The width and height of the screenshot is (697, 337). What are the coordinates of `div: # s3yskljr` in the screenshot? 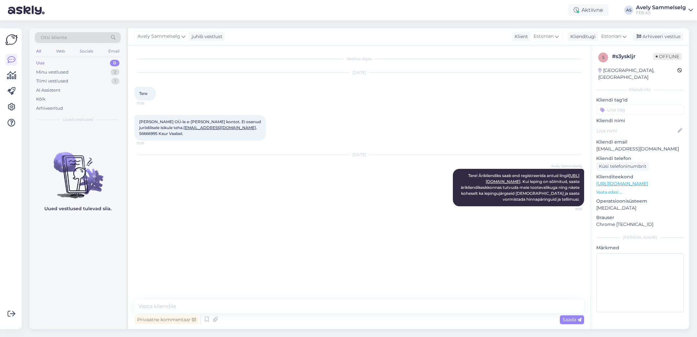 It's located at (632, 56).